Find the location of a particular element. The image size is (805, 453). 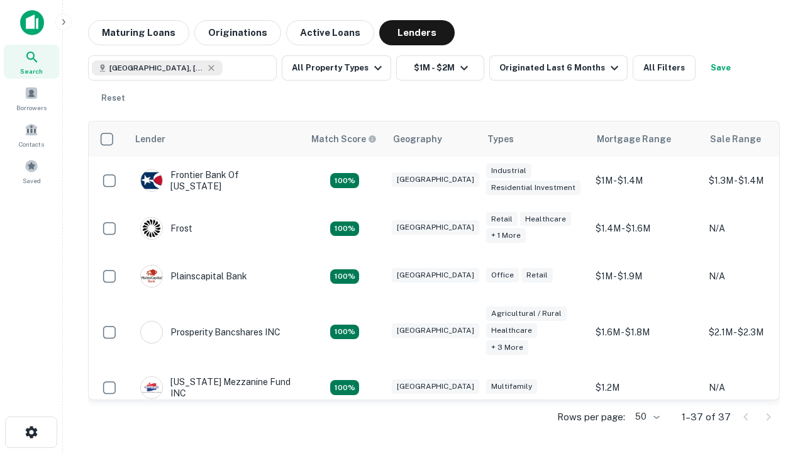

button: Active Loans is located at coordinates (330, 33).